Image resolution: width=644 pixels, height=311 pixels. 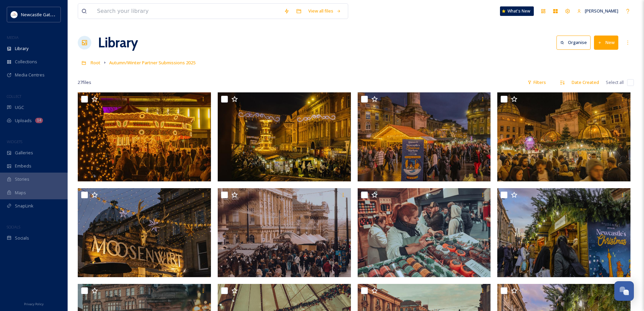 What do you see at coordinates (517, 11) in the screenshot?
I see `a: What's New` at bounding box center [517, 11].